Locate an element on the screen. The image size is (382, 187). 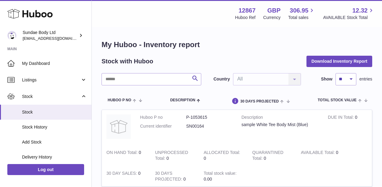
strong: UNPROCESSED Total is located at coordinates (172, 156).